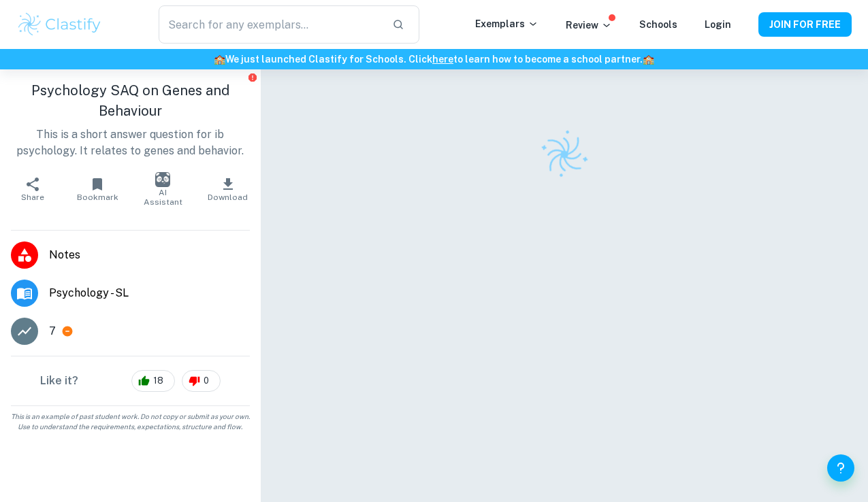  Describe the element at coordinates (153, 381) in the screenshot. I see `div: 18` at that location.